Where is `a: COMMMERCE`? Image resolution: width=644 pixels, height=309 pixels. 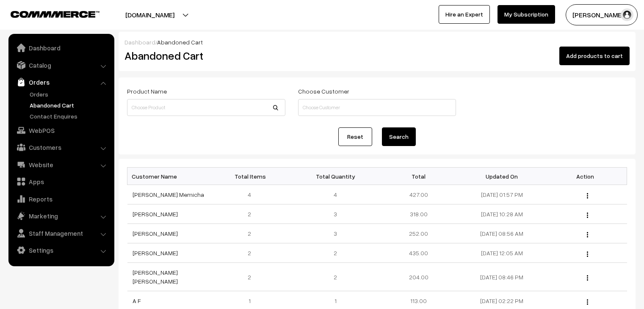
a: COMMMERCE is located at coordinates (48, 14).